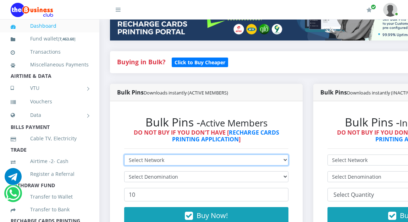 The image size is (408, 222). What do you see at coordinates (50, 209) in the screenshot?
I see `a: Transfer to Bank` at bounding box center [50, 209].